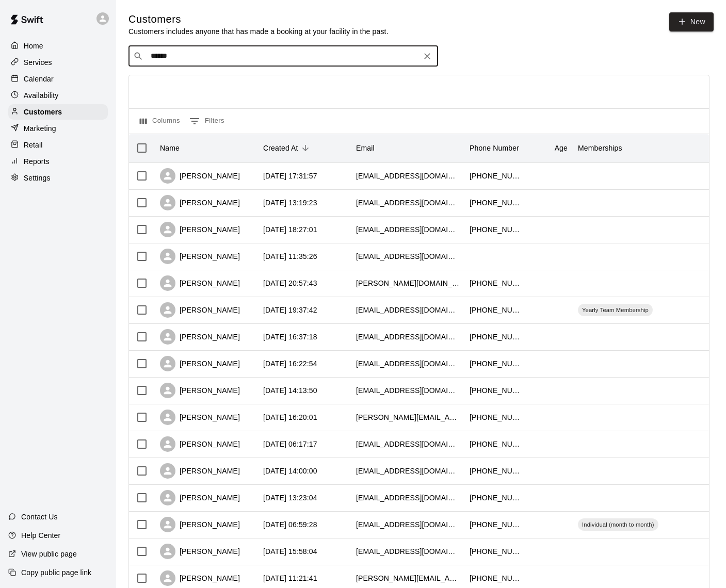  I want to click on div: danamble@gmail.com, so click(408, 444).